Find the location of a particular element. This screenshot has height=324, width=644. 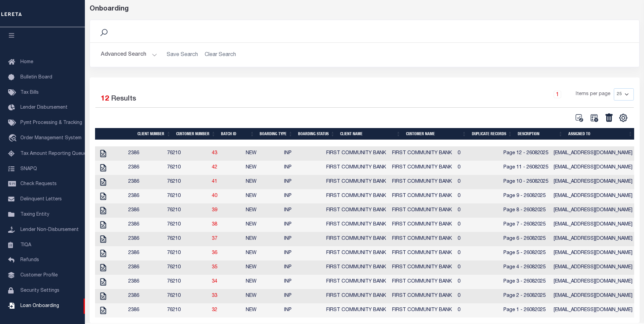

span: Delinquent Letters is located at coordinates (41, 200).